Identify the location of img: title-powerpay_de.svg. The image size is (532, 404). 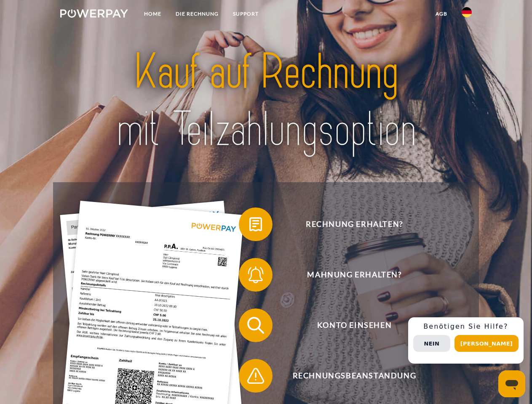
(266, 101).